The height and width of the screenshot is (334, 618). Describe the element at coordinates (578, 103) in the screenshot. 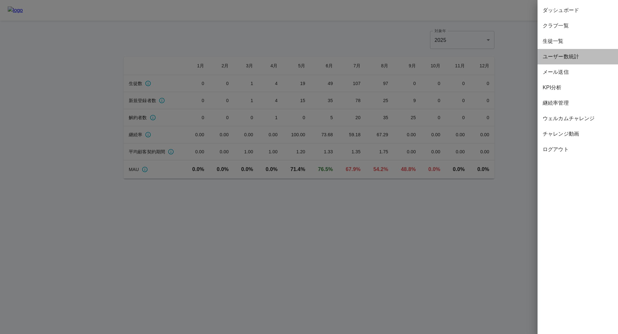

I see `div: 継続率管理` at that location.